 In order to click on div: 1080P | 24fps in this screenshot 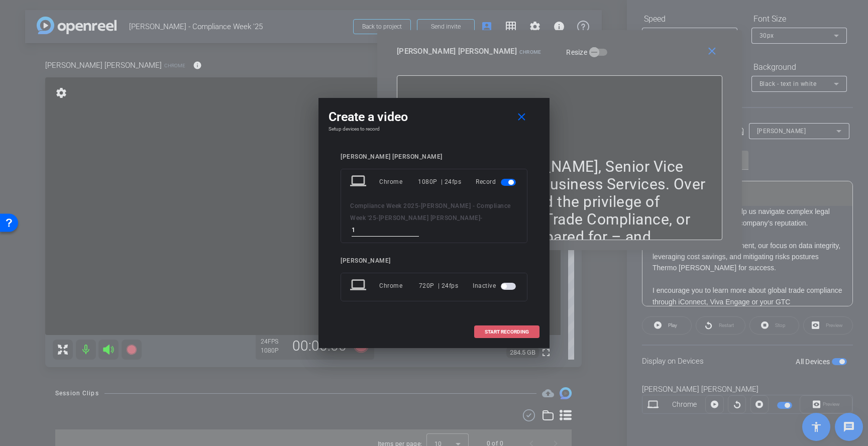, I will do `click(440, 182)`.